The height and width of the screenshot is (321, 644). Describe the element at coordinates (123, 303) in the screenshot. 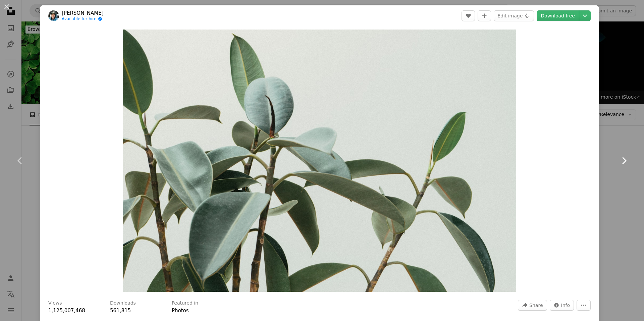

I see `h3: Downloads` at that location.